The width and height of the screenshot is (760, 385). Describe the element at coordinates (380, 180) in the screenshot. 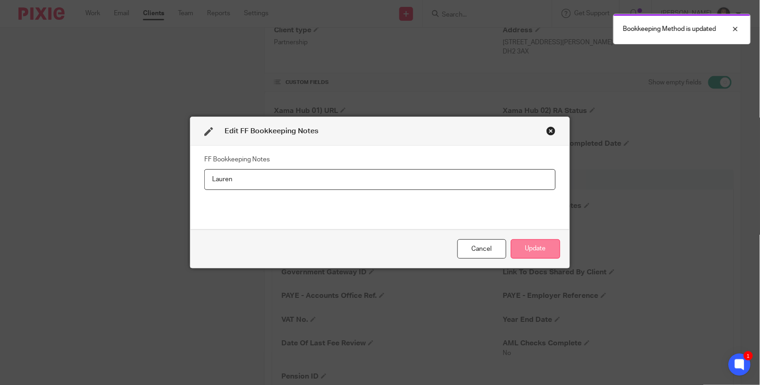

I see `input: FF Bookkeeping Notes` at that location.